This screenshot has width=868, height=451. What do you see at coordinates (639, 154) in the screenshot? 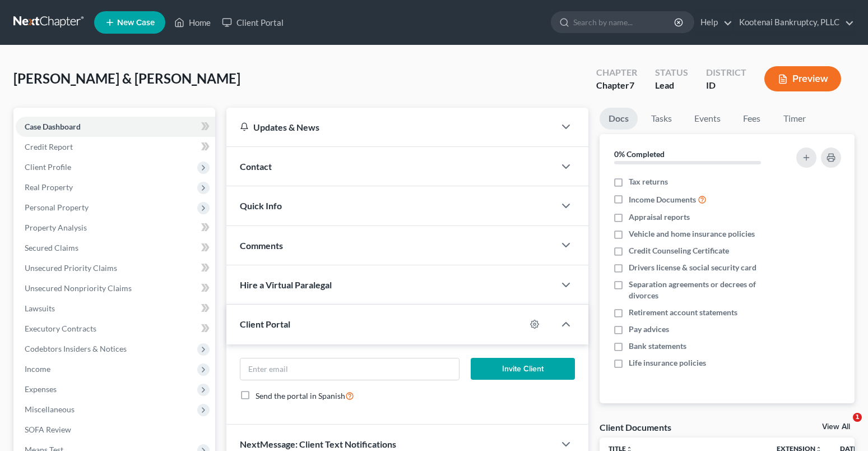
I see `strong: 0% Completed` at bounding box center [639, 154].